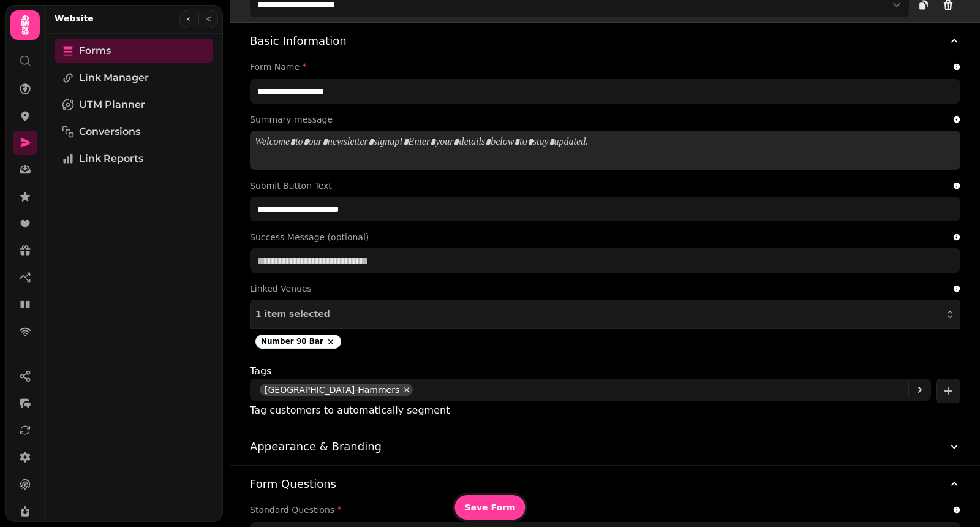 The height and width of the screenshot is (527, 980). What do you see at coordinates (489, 507) in the screenshot?
I see `span: Save Form` at bounding box center [489, 507].